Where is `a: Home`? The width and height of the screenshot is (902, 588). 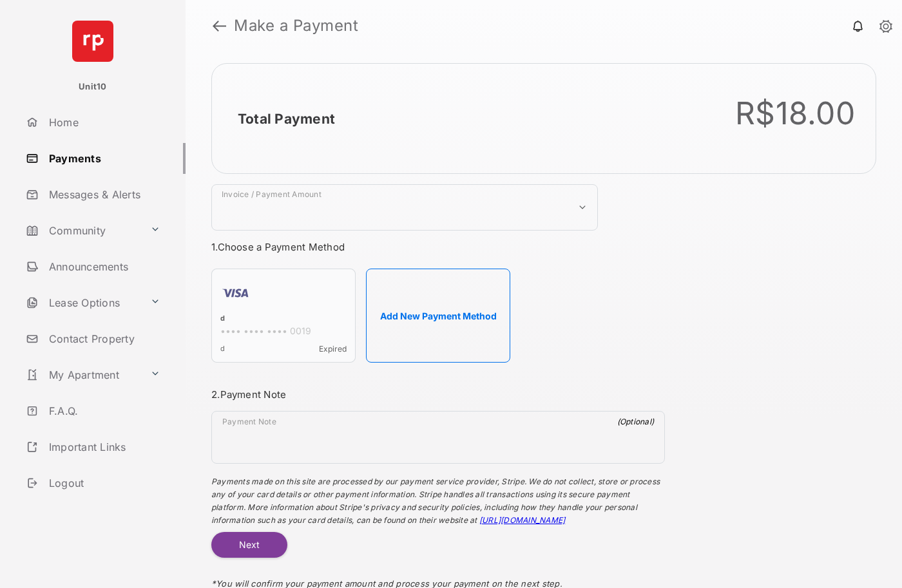
a: Home is located at coordinates (103, 122).